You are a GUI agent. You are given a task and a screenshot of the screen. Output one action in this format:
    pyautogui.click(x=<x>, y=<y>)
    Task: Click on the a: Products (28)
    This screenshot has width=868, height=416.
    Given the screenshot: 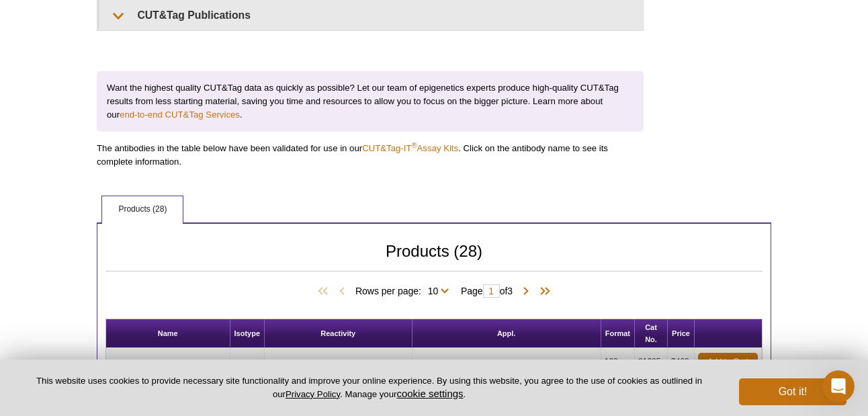 What is the action you would take?
    pyautogui.click(x=143, y=210)
    